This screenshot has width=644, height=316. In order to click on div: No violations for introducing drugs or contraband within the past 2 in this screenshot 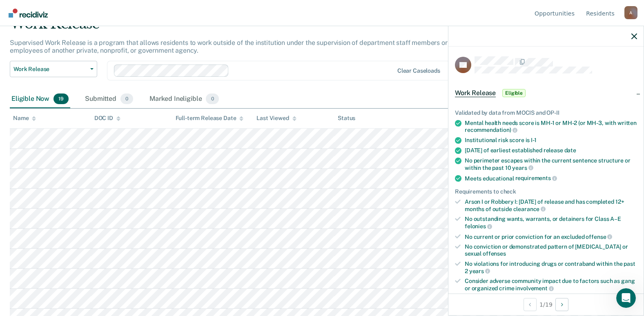, I will do `click(550, 267)`.